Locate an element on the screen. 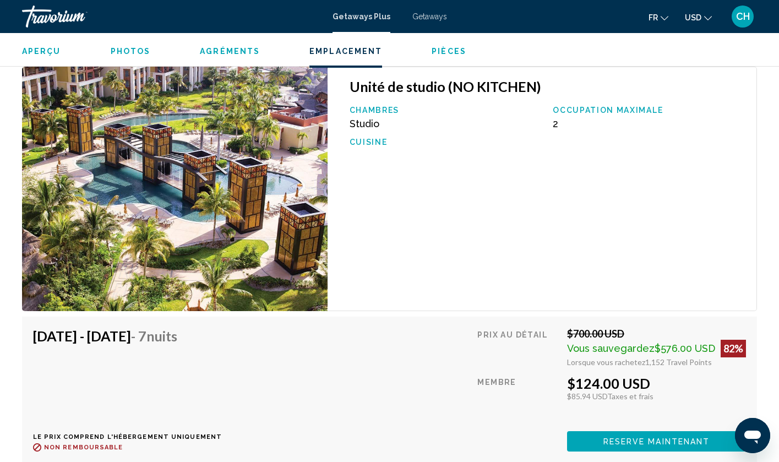 Image resolution: width=779 pixels, height=462 pixels. span: Getaways is located at coordinates (429, 17).